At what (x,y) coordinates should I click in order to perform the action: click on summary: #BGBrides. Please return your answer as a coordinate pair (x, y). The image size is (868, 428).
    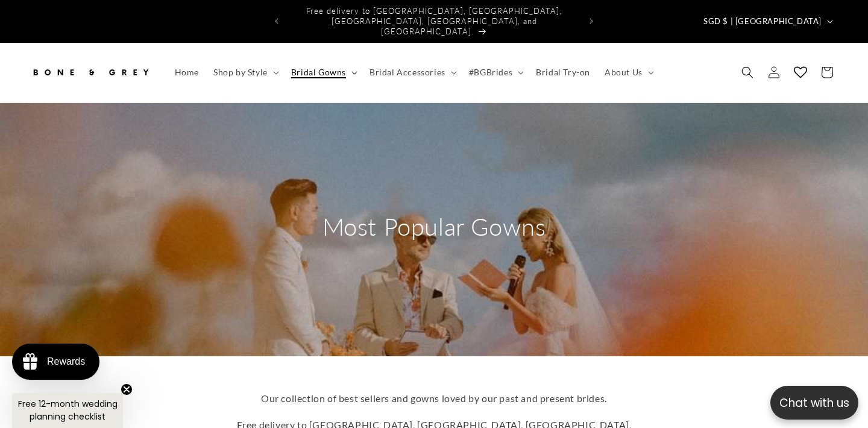
    Looking at the image, I should click on (495, 72).